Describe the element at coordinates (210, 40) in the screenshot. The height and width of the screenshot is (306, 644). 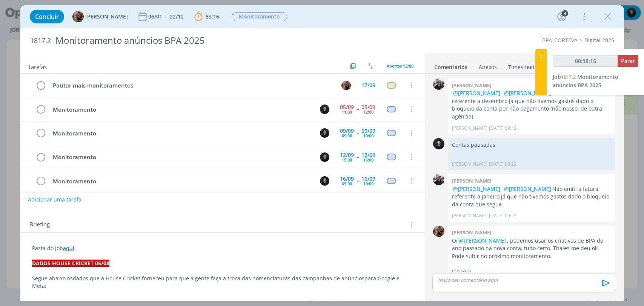
I see `div: Monitoramento anúncios BPA 2025` at that location.